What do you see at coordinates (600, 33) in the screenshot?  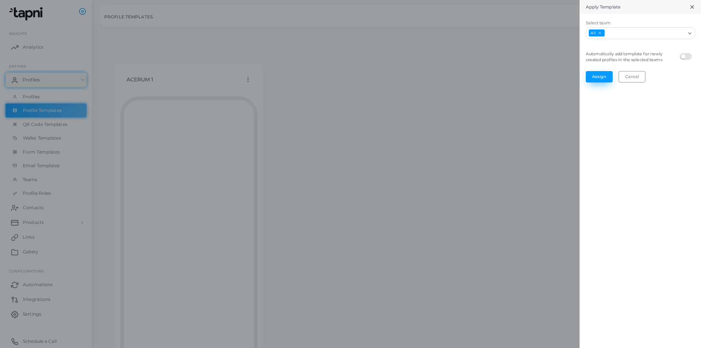 I see `button: Deselect All` at bounding box center [600, 33].